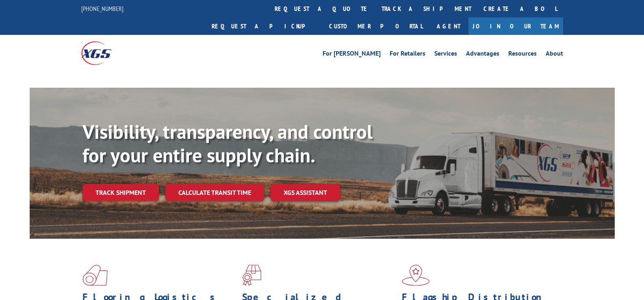  I want to click on a: Resources, so click(523, 55).